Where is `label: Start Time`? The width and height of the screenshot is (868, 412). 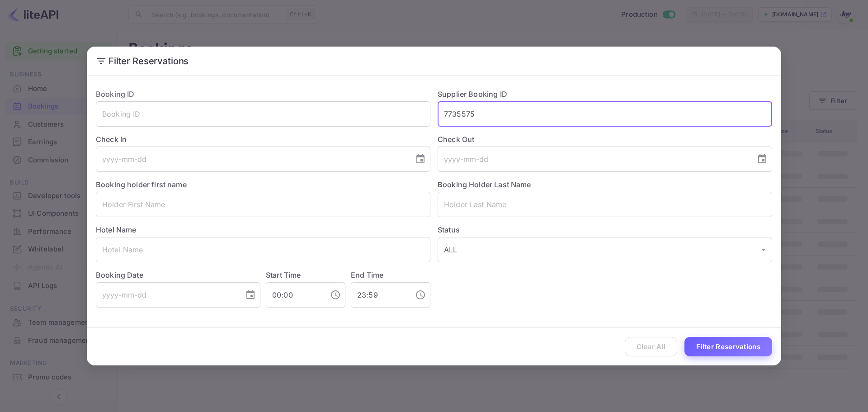
label: Start Time is located at coordinates (283, 275).